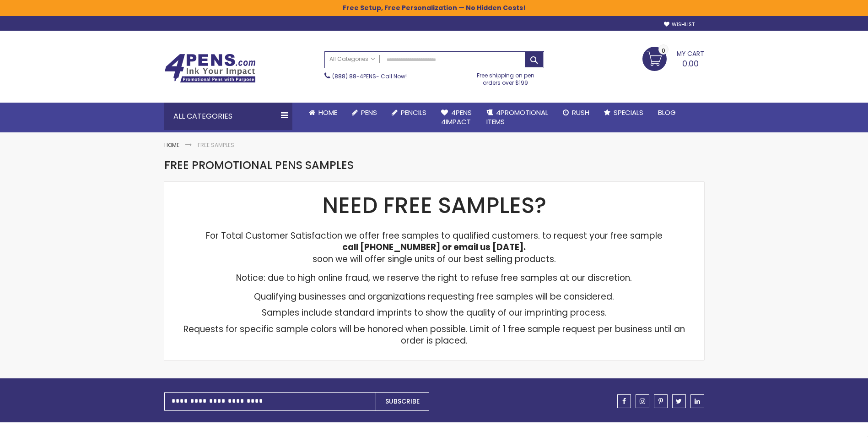 This screenshot has width=868, height=437. Describe the element at coordinates (517, 117) in the screenshot. I see `a: 4PROMOTIONALITEMS` at that location.